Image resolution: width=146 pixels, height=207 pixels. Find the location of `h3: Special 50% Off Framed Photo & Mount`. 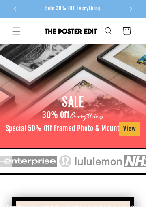

h3: Special 50% Off Framed Photo & Mount is located at coordinates (73, 129).